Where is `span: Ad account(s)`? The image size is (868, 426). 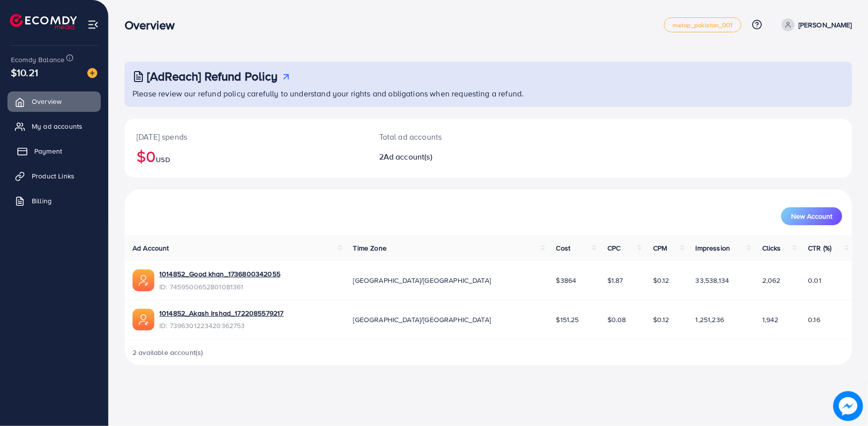 span: Ad account(s) is located at coordinates (408, 157).